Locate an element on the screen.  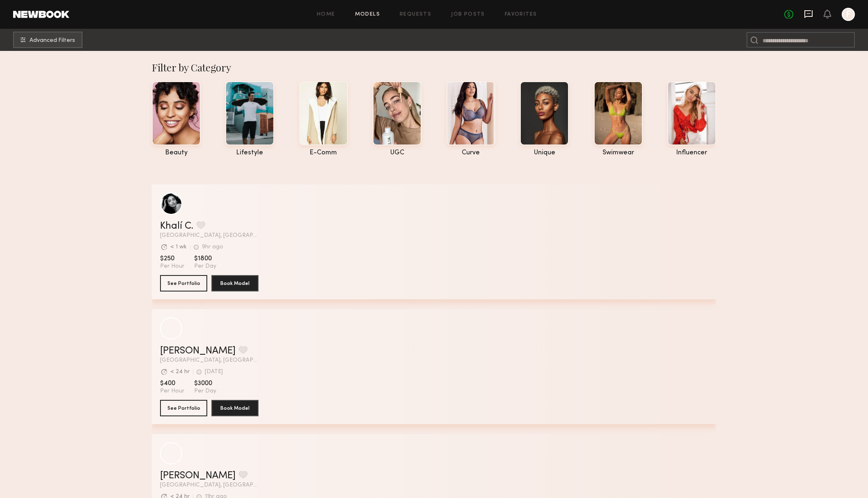
a: F is located at coordinates (848, 14).